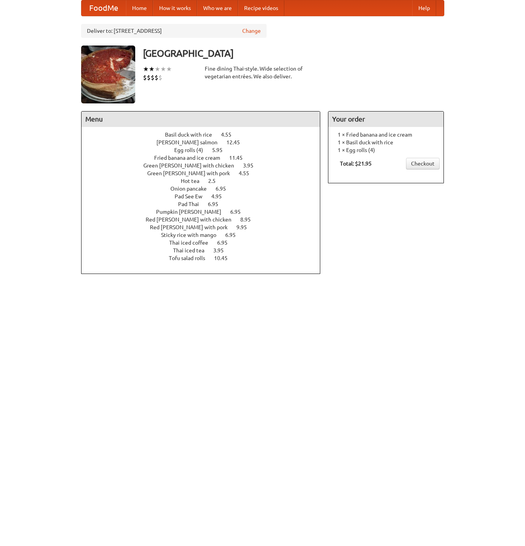 The image size is (525, 546). Describe the element at coordinates (217, 8) in the screenshot. I see `a: Who we are` at that location.